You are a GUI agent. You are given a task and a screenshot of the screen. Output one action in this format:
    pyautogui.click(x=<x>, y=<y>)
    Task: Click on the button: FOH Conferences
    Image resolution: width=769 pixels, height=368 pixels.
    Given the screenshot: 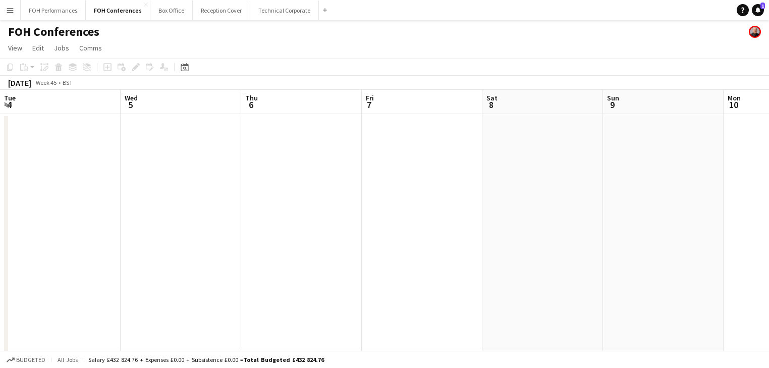 What is the action you would take?
    pyautogui.click(x=118, y=10)
    